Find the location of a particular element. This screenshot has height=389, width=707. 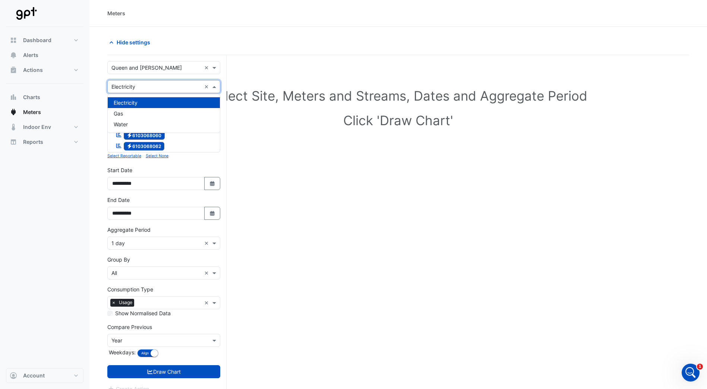

label: Consumption Type is located at coordinates (130, 289).